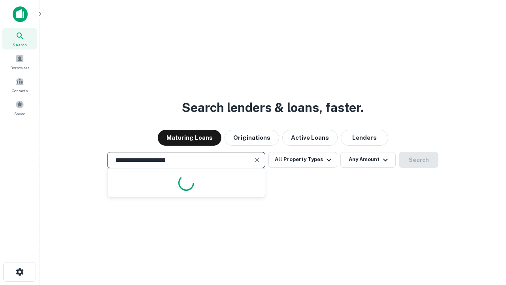 This screenshot has width=506, height=285. Describe the element at coordinates (368, 160) in the screenshot. I see `button: Any Amount` at that location.